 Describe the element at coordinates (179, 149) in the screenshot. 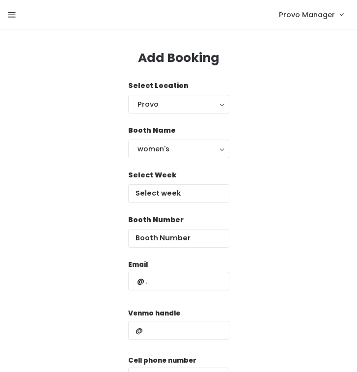

I see `button: women's` at that location.